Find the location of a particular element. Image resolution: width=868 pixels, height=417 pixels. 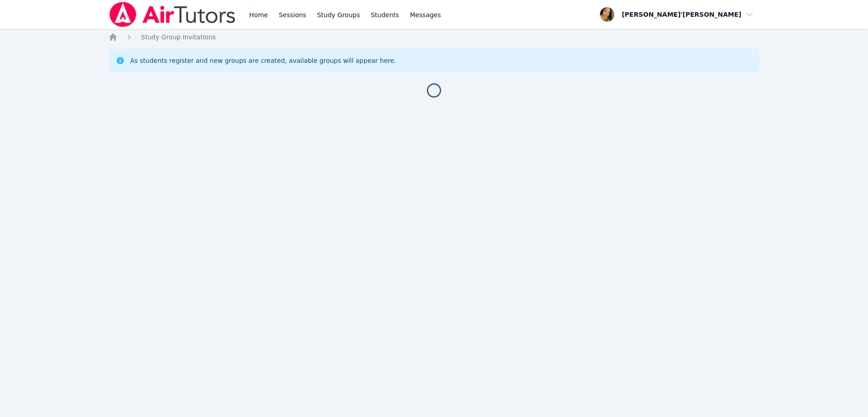

span: Messages is located at coordinates (425, 15).